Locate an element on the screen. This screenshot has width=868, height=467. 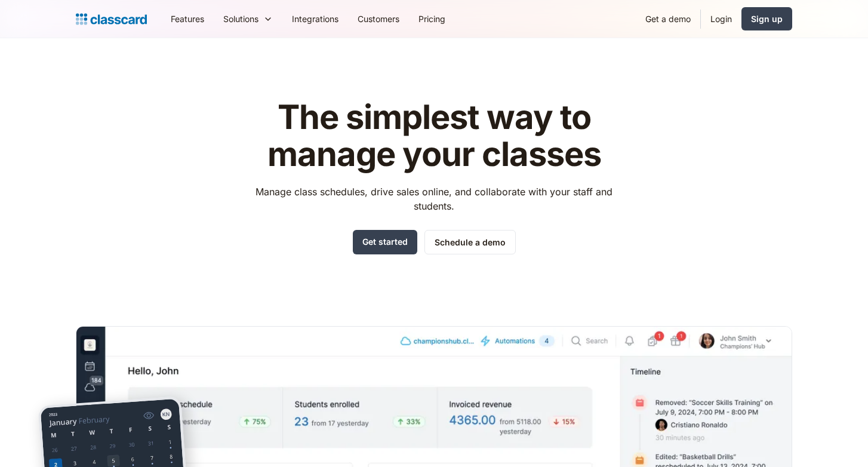
h1: The simplest way to manage your classes is located at coordinates (434, 136).